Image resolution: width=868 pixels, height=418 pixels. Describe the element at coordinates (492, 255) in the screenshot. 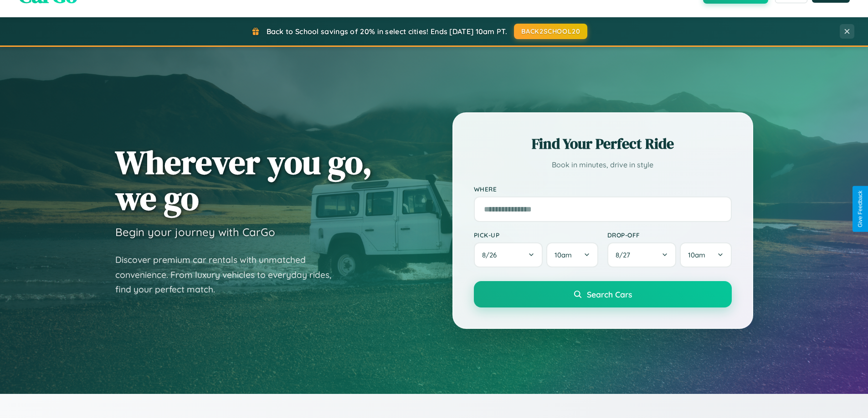

I see `span: 8 / 26` at that location.